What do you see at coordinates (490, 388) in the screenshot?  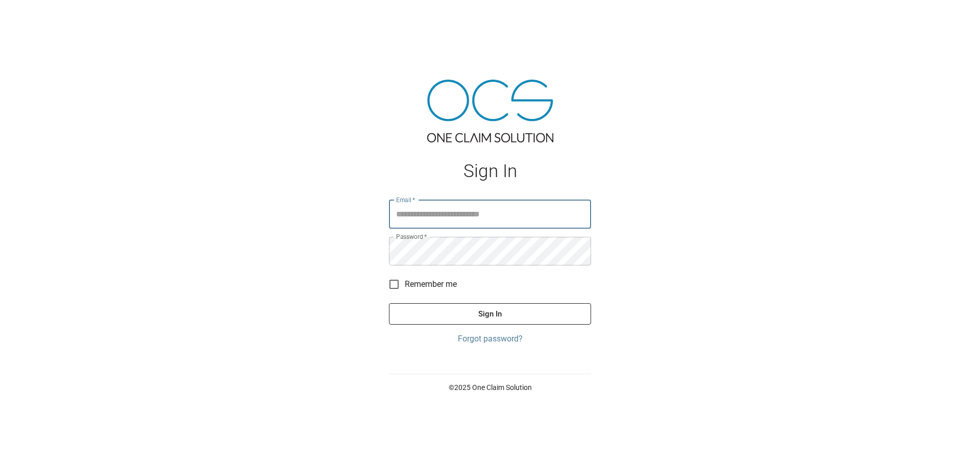 I see `p: © 2025 One Claim Solution` at bounding box center [490, 388].